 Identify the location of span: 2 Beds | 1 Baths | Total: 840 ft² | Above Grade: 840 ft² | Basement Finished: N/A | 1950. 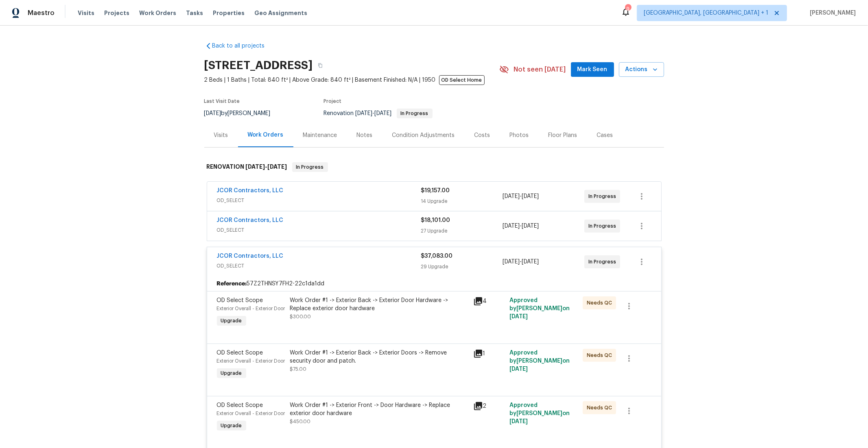
(352, 80).